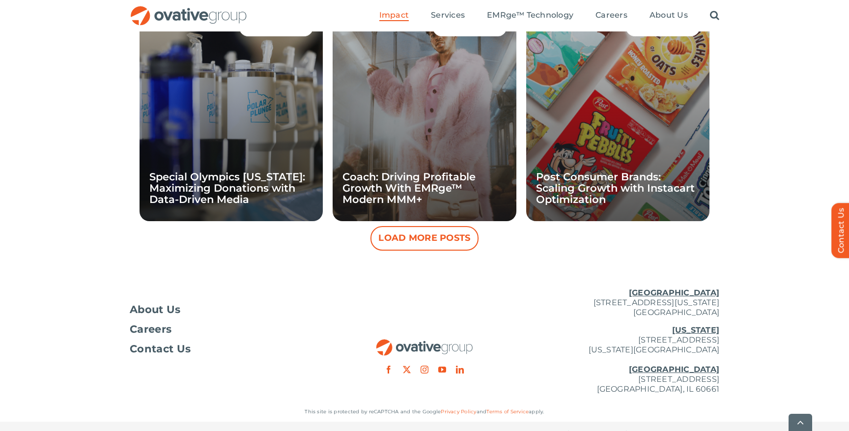 The image size is (849, 431). Describe the element at coordinates (424, 369) in the screenshot. I see `a: instagram` at that location.